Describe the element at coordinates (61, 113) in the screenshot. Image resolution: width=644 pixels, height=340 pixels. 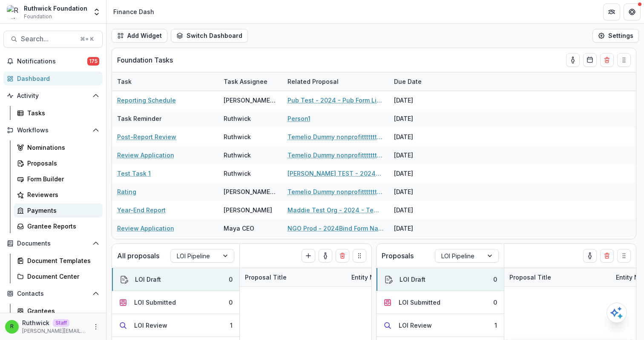
I see `div: Tasks` at that location.